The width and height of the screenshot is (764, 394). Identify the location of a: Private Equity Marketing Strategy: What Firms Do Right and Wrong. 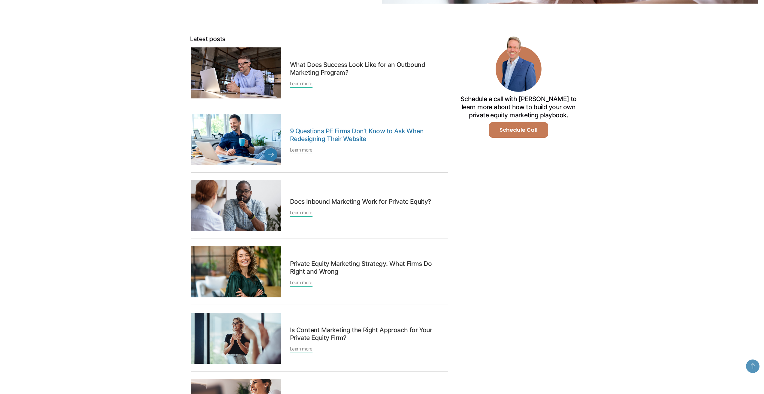
(368, 268).